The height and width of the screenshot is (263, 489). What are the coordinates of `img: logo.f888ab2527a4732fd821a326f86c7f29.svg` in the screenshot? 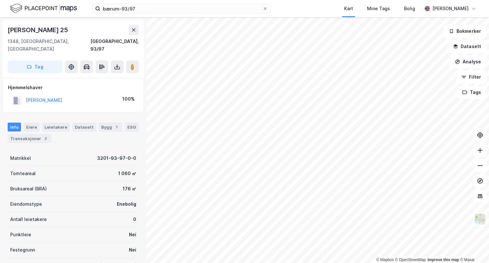 It's located at (44, 8).